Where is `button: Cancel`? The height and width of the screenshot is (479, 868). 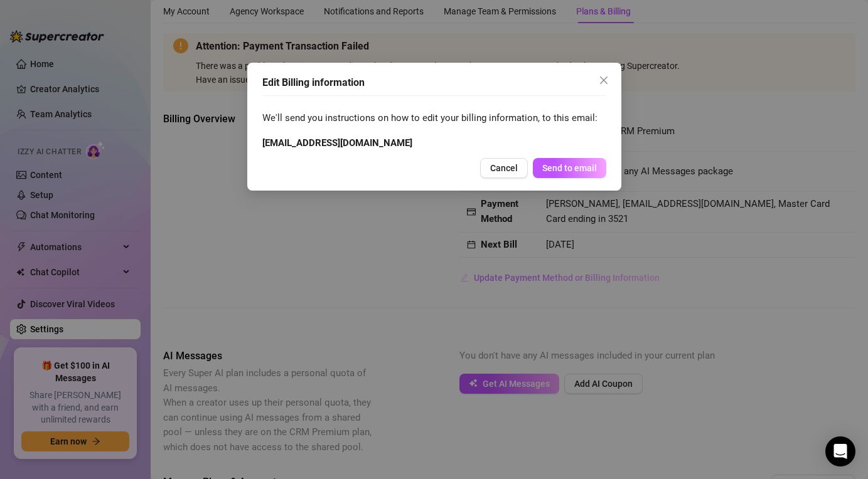
button: Cancel is located at coordinates (504, 168).